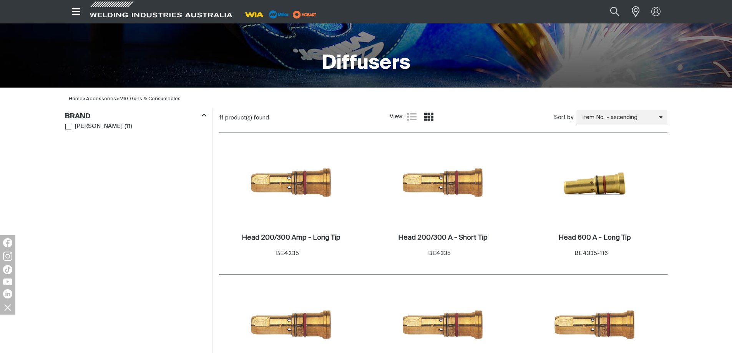  Describe the element at coordinates (287, 253) in the screenshot. I see `span: BE4235` at that location.